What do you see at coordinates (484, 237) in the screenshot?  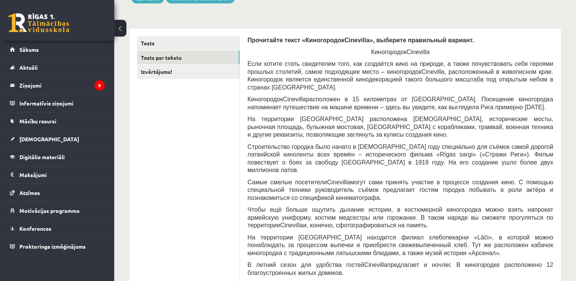 I see `span: āč` at bounding box center [484, 237].